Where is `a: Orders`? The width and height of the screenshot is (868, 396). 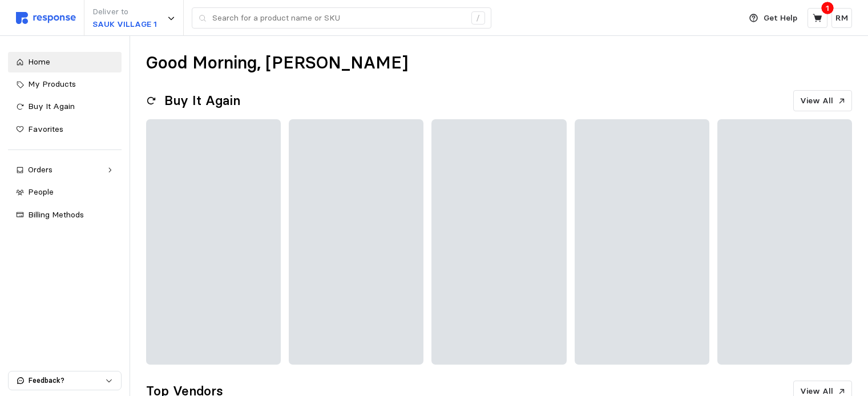 a: Orders is located at coordinates (64, 170).